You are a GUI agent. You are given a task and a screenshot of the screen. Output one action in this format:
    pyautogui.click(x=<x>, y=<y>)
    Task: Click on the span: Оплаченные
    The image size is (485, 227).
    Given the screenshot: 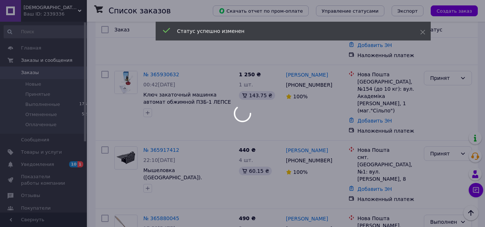 What is the action you would take?
    pyautogui.click(x=41, y=125)
    